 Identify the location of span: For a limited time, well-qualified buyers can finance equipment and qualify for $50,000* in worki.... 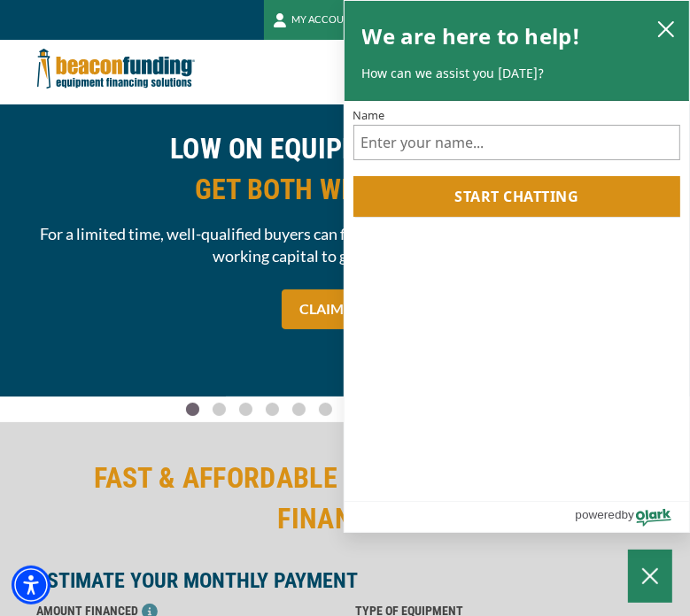
(345, 245).